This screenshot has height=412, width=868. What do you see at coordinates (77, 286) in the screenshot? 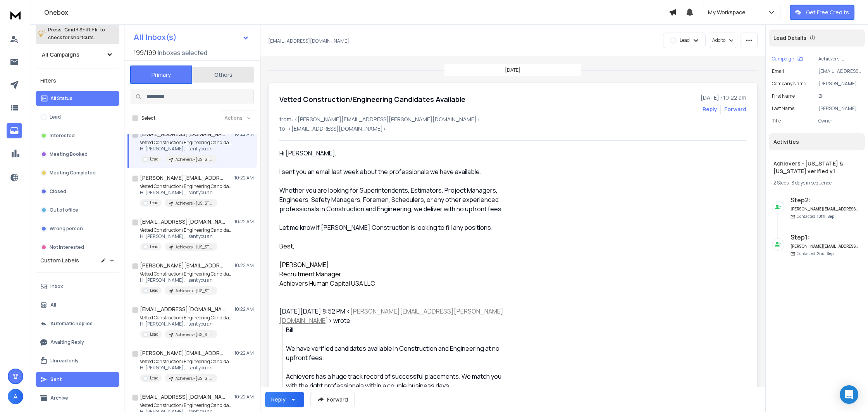
I see `button: Inbox` at bounding box center [77, 286].